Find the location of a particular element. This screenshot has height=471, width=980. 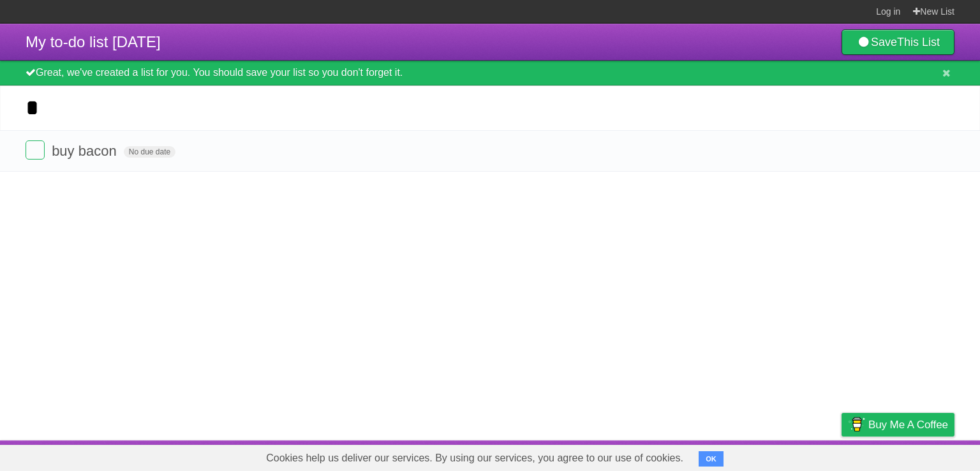

a: Buy me a coffee is located at coordinates (898, 424).